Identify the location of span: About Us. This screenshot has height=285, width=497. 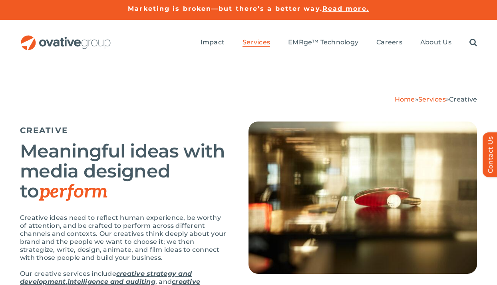
(436, 42).